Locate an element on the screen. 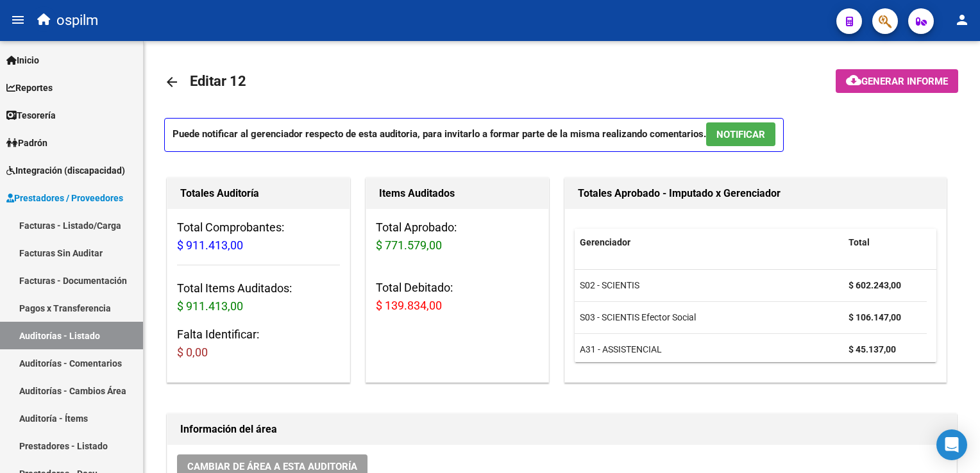 The width and height of the screenshot is (980, 473). p: Puede notificar al gerenciador respecto de esta auditoria, para invitarlo a formar parte de la mi... is located at coordinates (474, 135).